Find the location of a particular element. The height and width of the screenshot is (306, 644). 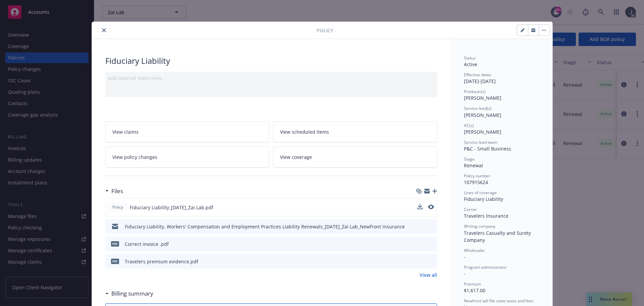

span: Renewal is located at coordinates (473, 165).